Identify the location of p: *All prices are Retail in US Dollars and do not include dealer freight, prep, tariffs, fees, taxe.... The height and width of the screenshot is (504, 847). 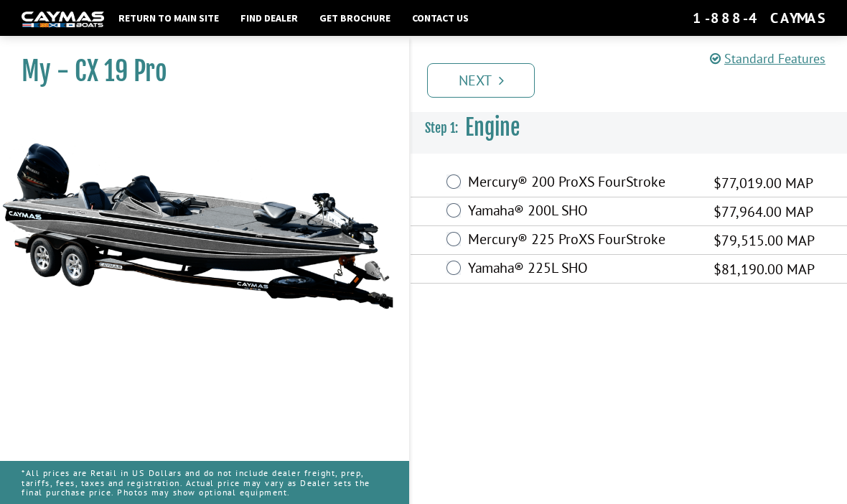
(205, 483).